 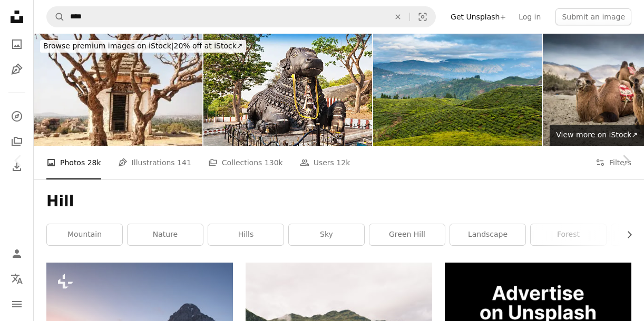 I want to click on span: View more on iStock ↗, so click(x=597, y=135).